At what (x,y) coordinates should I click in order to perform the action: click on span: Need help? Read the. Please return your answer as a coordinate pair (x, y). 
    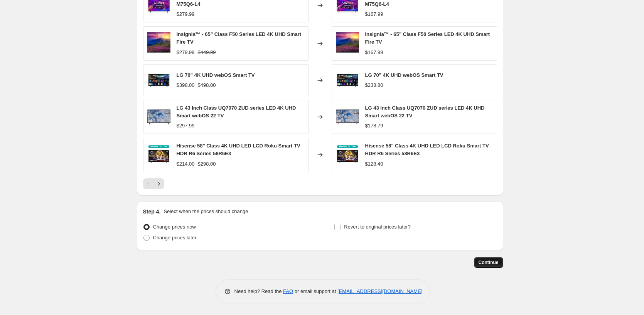
    Looking at the image, I should click on (259, 291).